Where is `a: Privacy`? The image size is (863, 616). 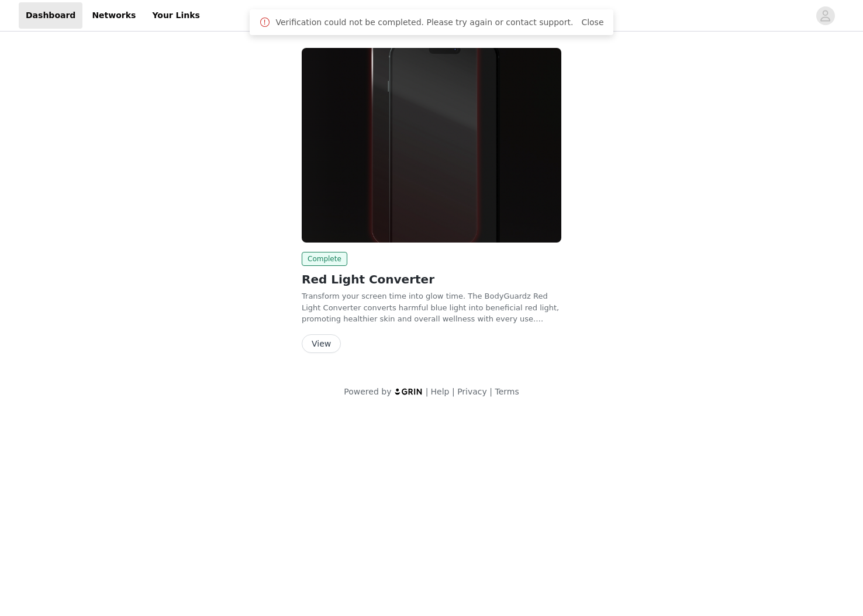
a: Privacy is located at coordinates (472, 392).